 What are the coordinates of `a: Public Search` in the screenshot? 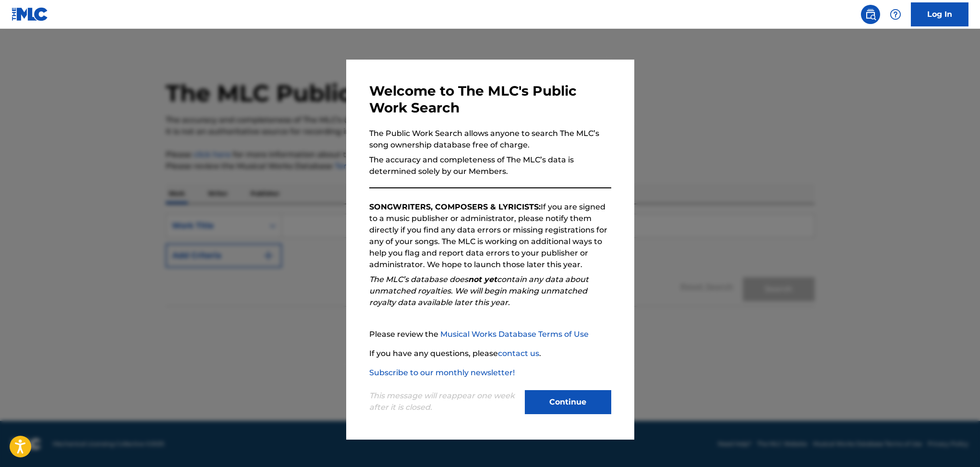 It's located at (871, 15).